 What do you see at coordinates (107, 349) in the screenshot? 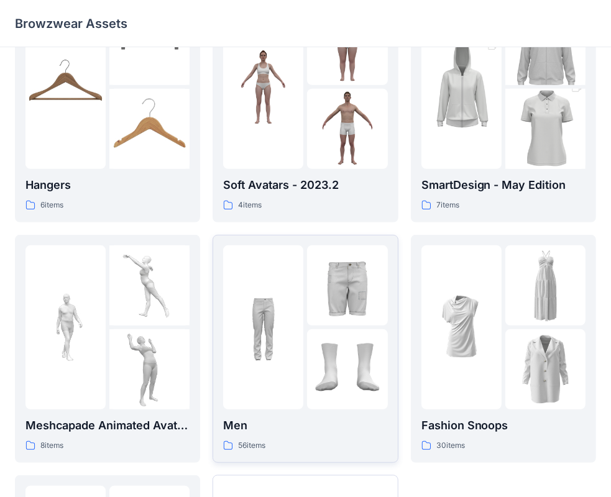
I see `a: folder 1folder 2folder 3Meshcapade Animated Avatars8items` at bounding box center [107, 349].